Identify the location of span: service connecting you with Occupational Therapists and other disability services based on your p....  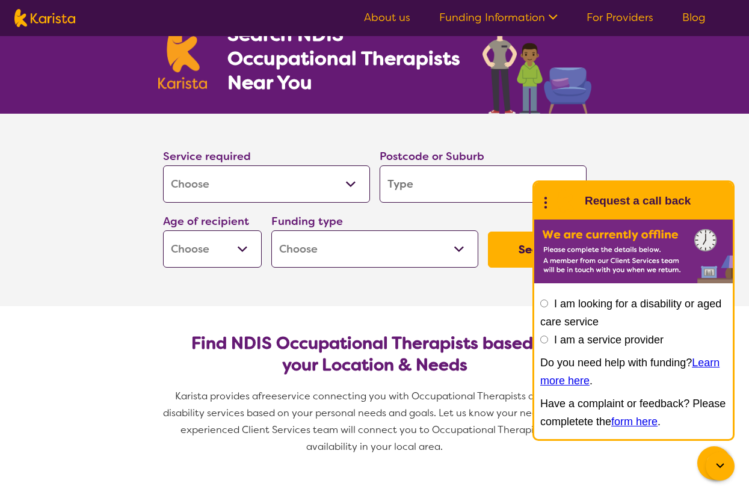
(376, 421).